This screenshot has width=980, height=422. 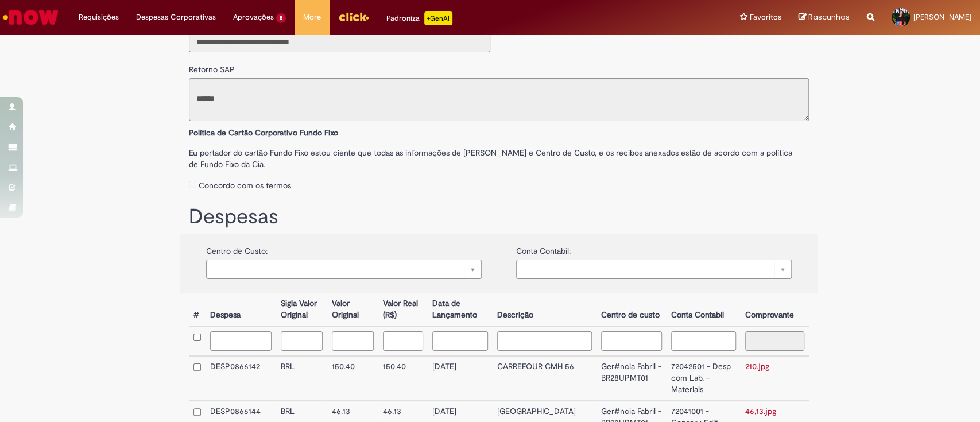 What do you see at coordinates (499, 217) in the screenshot?
I see `h1: Despesas` at bounding box center [499, 217].